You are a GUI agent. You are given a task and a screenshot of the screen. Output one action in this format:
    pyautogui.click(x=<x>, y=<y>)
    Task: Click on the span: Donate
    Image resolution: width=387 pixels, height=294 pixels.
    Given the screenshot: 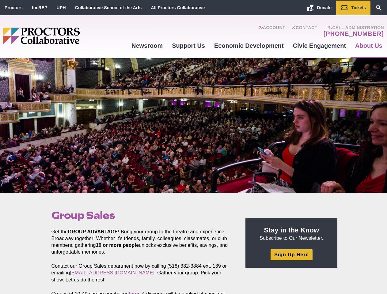 What is the action you would take?
    pyautogui.click(x=324, y=8)
    